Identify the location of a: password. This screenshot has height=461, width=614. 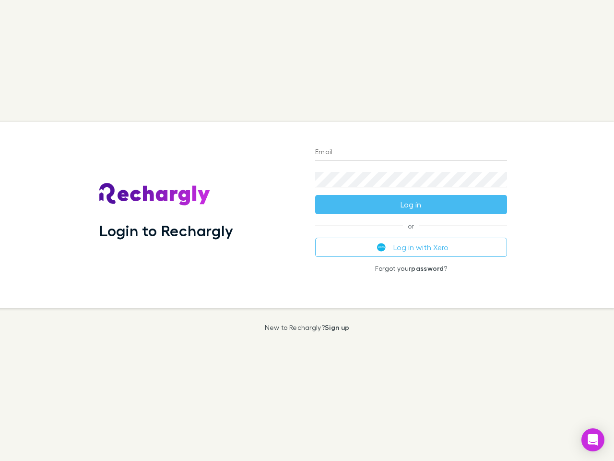
(428, 268).